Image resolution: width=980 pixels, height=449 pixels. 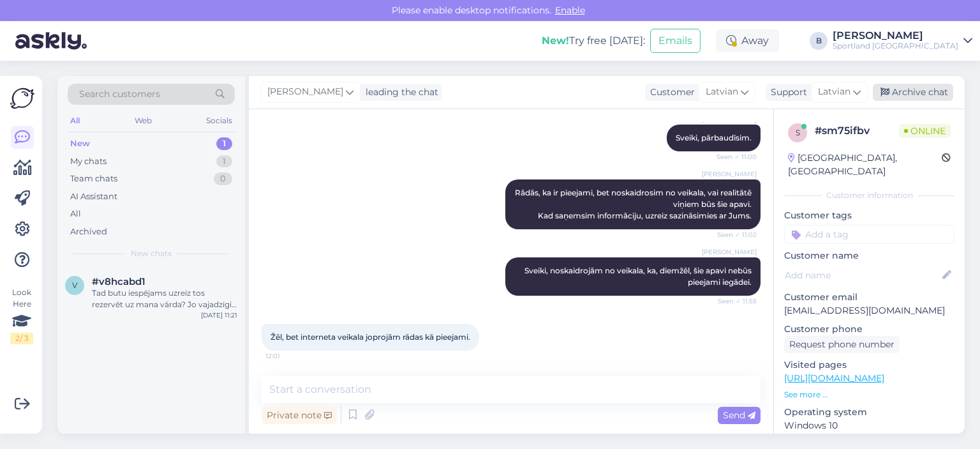 I want to click on div: New, so click(x=80, y=144).